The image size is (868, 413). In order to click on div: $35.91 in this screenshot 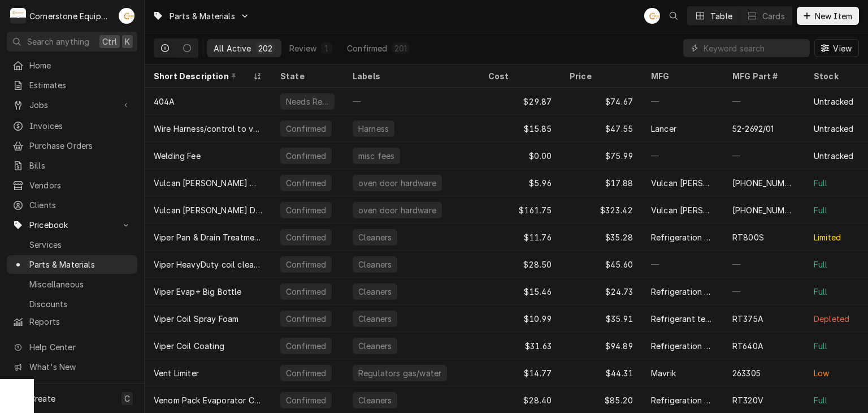, I will do `click(601, 318)`.